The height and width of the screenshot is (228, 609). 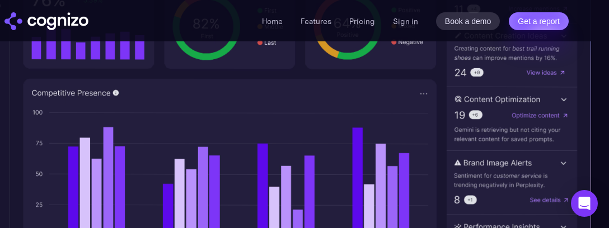 I want to click on a: home, so click(x=46, y=21).